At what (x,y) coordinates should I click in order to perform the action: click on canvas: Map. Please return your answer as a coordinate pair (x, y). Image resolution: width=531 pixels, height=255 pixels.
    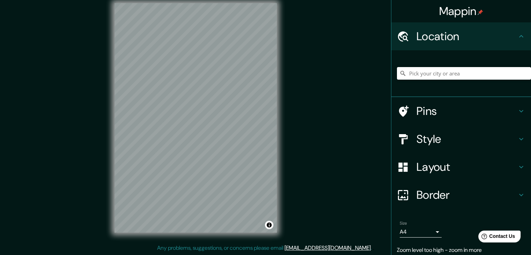
    Looking at the image, I should click on (195, 118).